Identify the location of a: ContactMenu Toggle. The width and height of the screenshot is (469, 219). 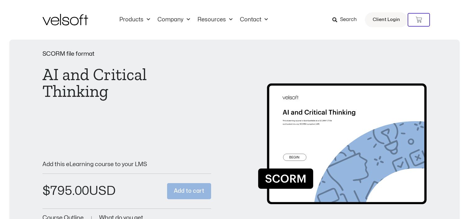
(254, 20).